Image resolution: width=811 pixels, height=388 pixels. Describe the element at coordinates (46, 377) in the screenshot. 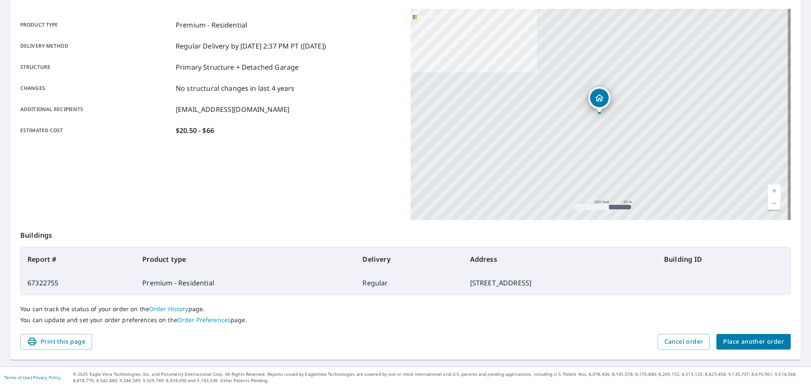

I see `a: Privacy Policy` at that location.